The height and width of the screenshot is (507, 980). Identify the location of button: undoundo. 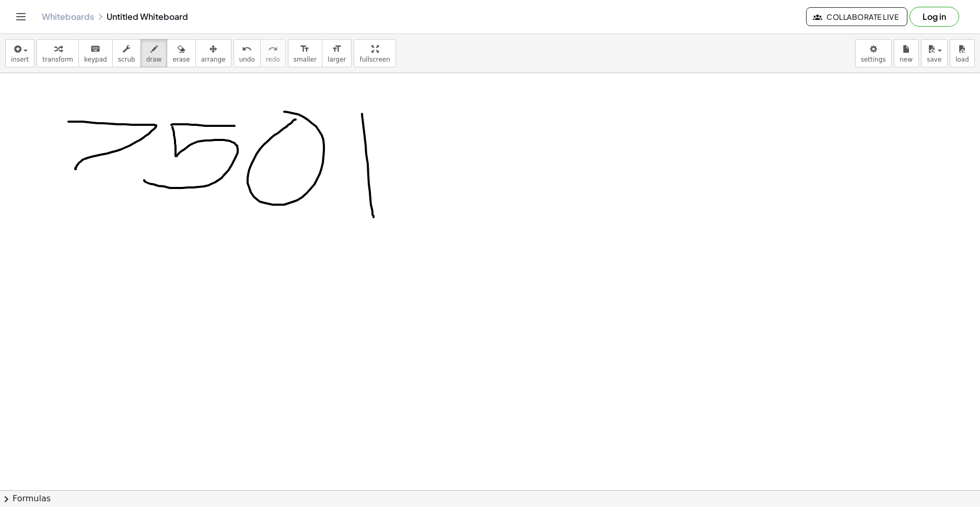
(247, 54).